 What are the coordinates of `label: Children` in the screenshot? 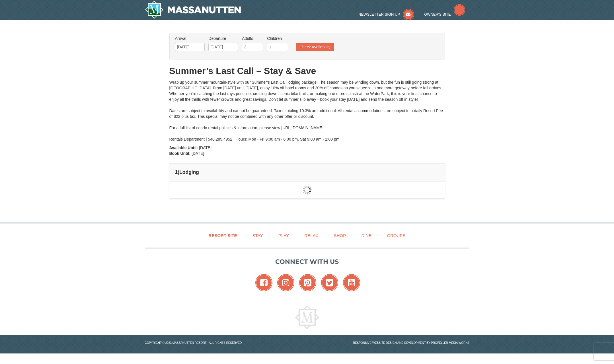 It's located at (278, 39).